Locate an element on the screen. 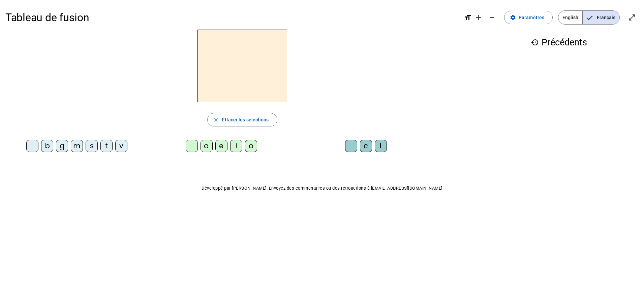 The height and width of the screenshot is (306, 644). mat-icon: close is located at coordinates (216, 120).